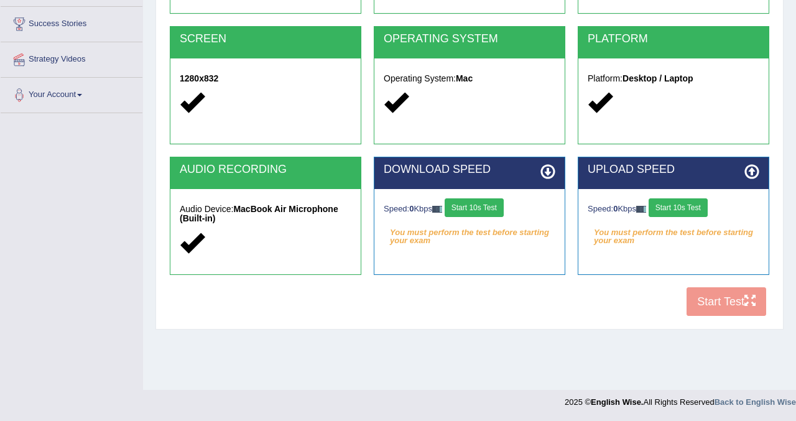 The height and width of the screenshot is (421, 796). What do you see at coordinates (673, 78) in the screenshot?
I see `h5: Platform:` at bounding box center [673, 78].